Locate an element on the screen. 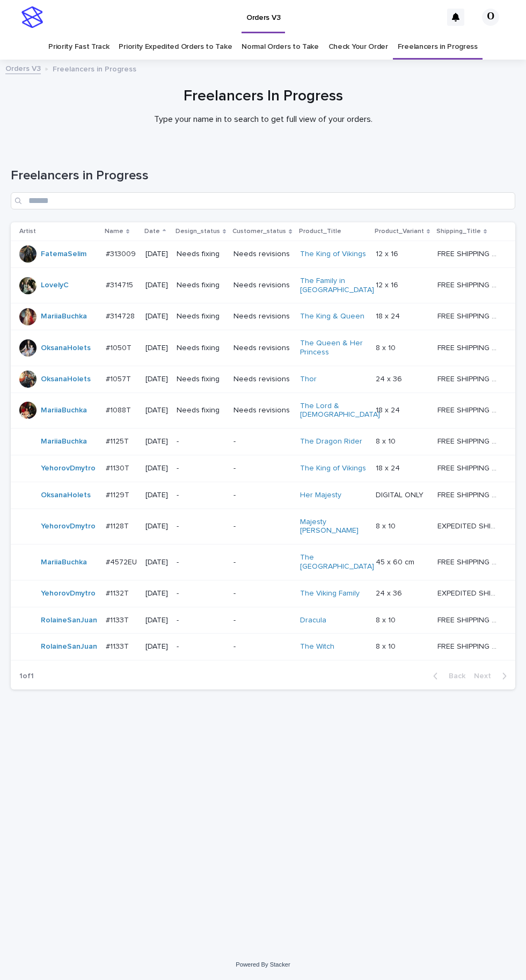 The height and width of the screenshot is (980, 526). a: Her Majesty is located at coordinates (321, 495).